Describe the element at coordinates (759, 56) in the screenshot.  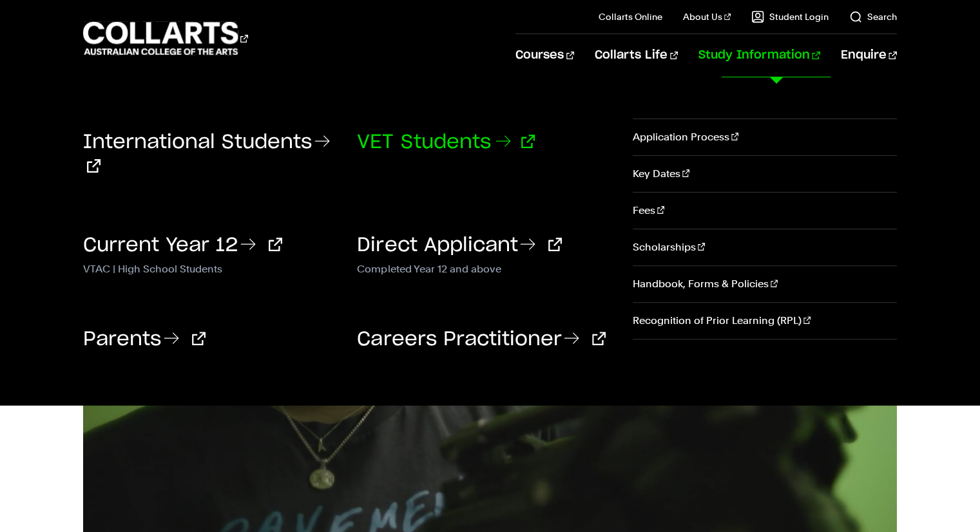
I see `a: Study Information` at that location.